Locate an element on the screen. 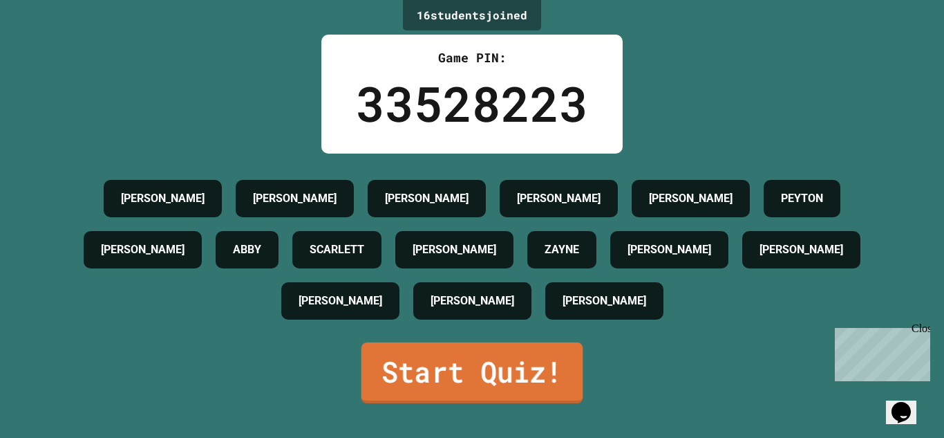  h4: SCARLETT is located at coordinates (337, 250).